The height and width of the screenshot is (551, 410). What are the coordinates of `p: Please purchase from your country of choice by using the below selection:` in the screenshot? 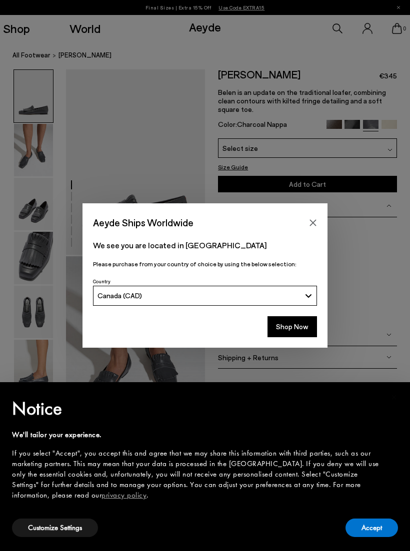 It's located at (205, 264).